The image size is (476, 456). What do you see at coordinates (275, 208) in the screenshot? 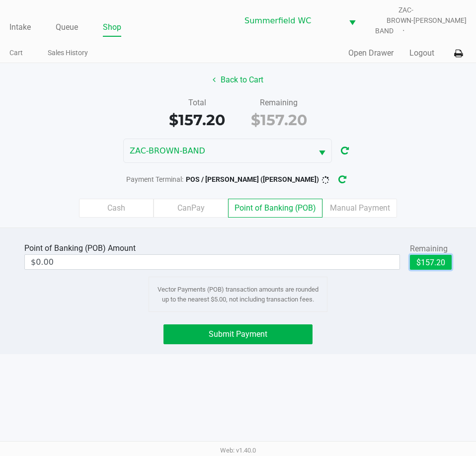
I see `label: Point of Banking (POB)` at bounding box center [275, 208].